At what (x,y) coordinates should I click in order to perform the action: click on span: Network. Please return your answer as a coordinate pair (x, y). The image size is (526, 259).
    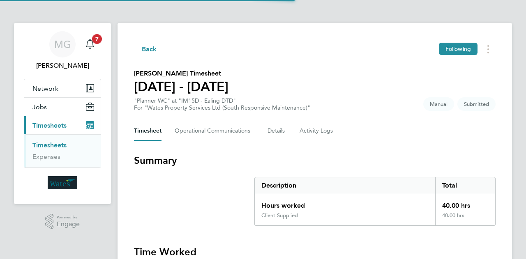
    Looking at the image, I should click on (45, 88).